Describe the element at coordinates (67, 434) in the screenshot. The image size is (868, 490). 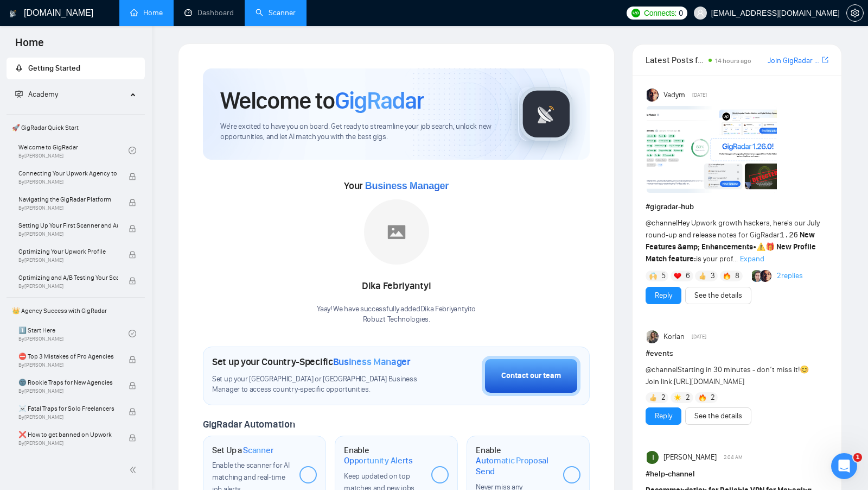
I see `span: ❌ How to get banned on Upwork` at that location.